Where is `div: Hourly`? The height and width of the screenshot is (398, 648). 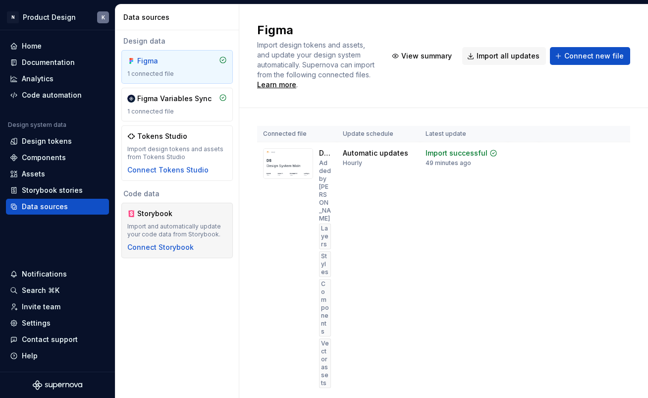 div: Hourly is located at coordinates (352, 163).